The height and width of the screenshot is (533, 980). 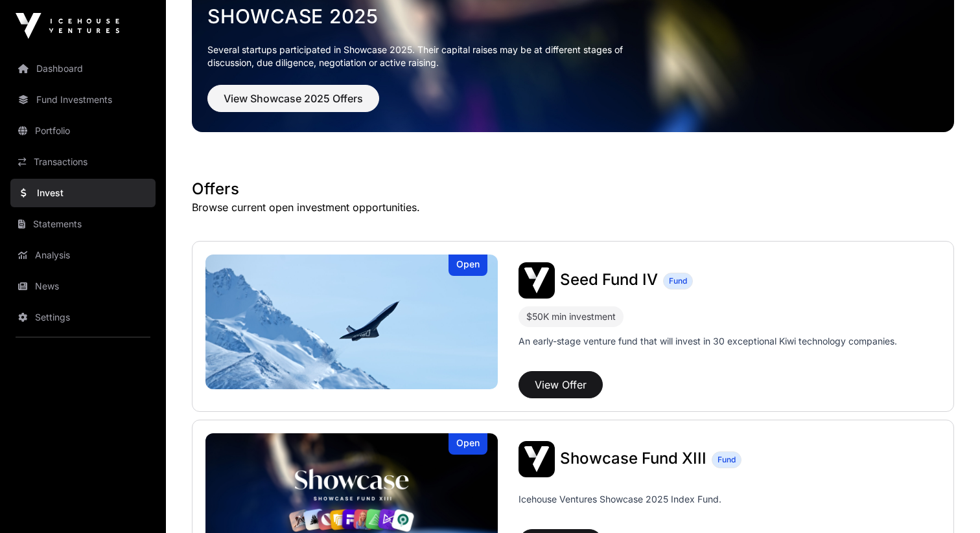 What do you see at coordinates (425, 56) in the screenshot?
I see `p: Several startups participated in Showcase 2025. Their capital raises may be at different stages o...` at bounding box center [425, 56].